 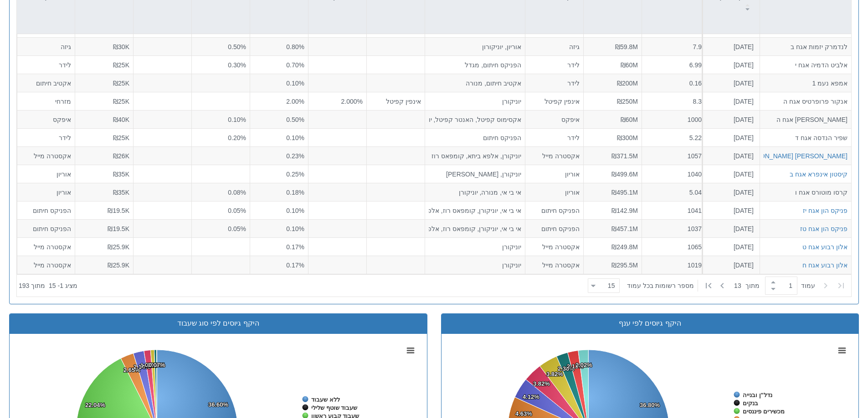 What do you see at coordinates (673, 119) in the screenshot?
I see `div: 1000` at bounding box center [673, 119].